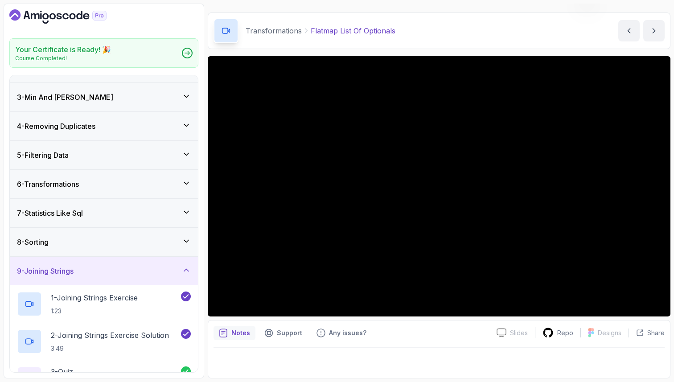 The width and height of the screenshot is (674, 382). Describe the element at coordinates (283, 333) in the screenshot. I see `button: Support button` at that location.